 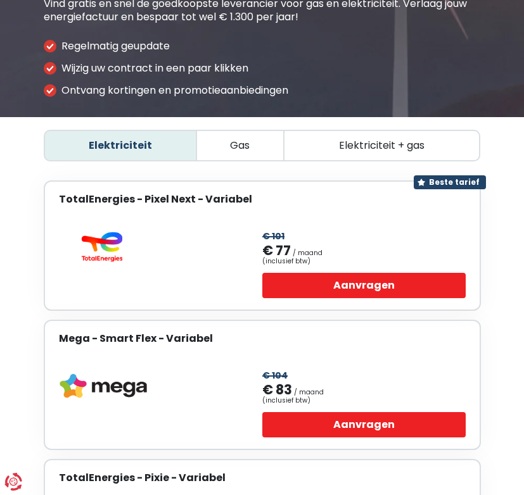 What do you see at coordinates (273, 236) in the screenshot?
I see `div: € 101` at bounding box center [273, 236].